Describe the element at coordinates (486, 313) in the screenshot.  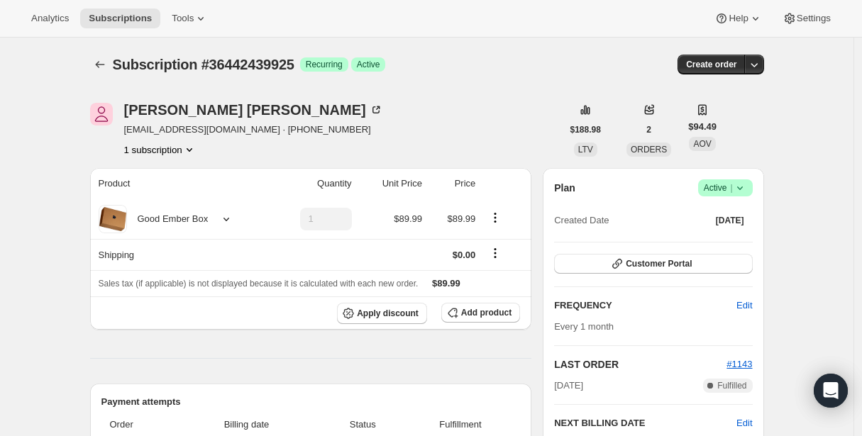
I see `span: Add product` at that location.